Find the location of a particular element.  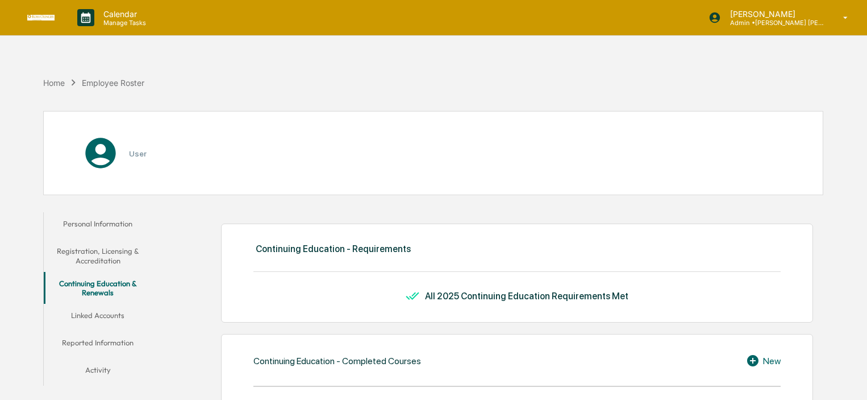

h3: User is located at coordinates (138, 153).